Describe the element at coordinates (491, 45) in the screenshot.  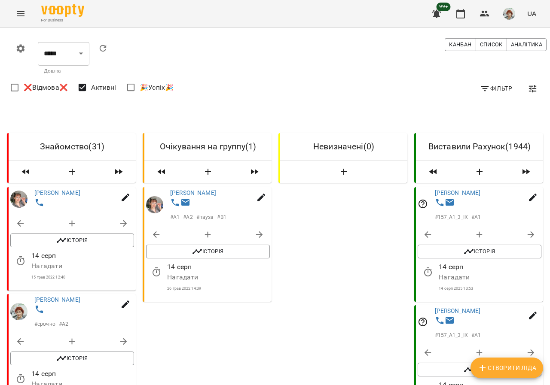
I see `span: Список` at that location.